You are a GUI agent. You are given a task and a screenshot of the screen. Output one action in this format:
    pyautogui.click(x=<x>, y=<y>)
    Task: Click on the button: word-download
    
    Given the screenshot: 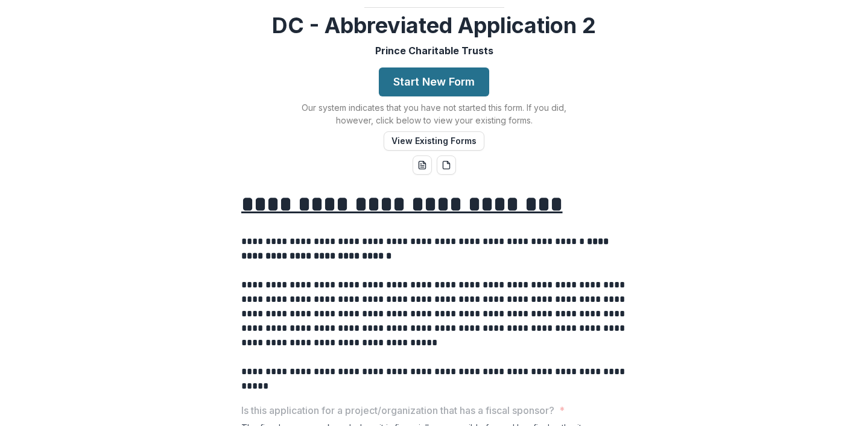 What is the action you would take?
    pyautogui.click(x=422, y=165)
    